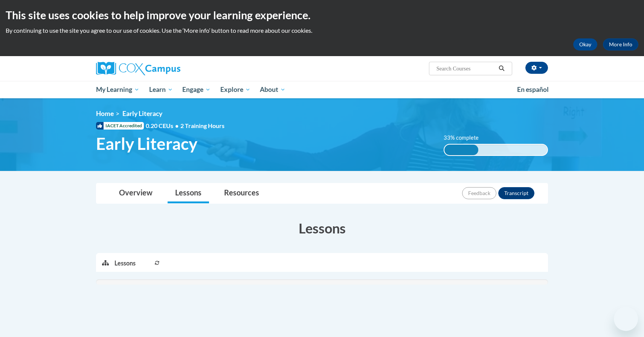  Describe the element at coordinates (586, 44) in the screenshot. I see `button: Okay` at that location.